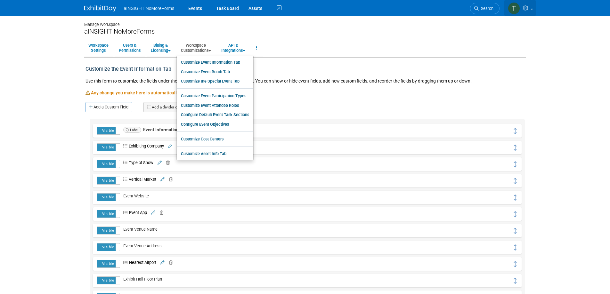 The image size is (610, 294). I want to click on a: Customize Asset Info Tab, so click(215, 154).